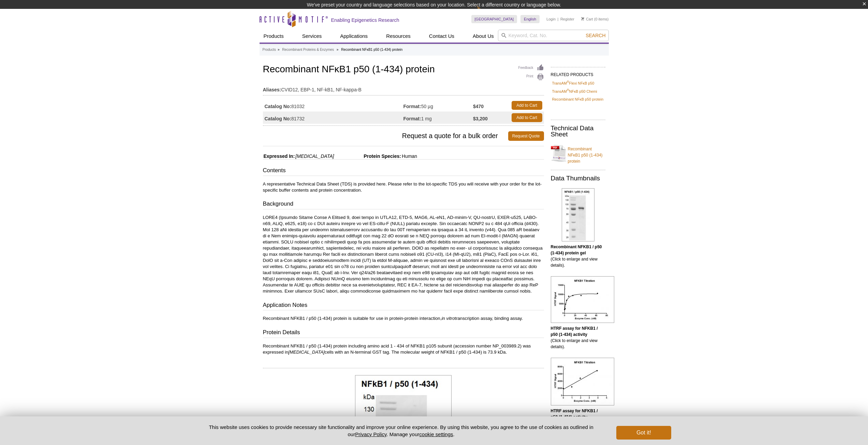 The image size is (868, 445). Describe the element at coordinates (530, 19) in the screenshot. I see `a: English` at that location.